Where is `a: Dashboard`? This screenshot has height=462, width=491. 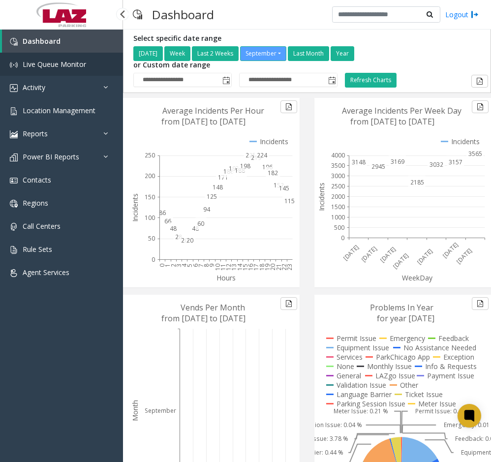 a: Dashboard is located at coordinates (62, 41).